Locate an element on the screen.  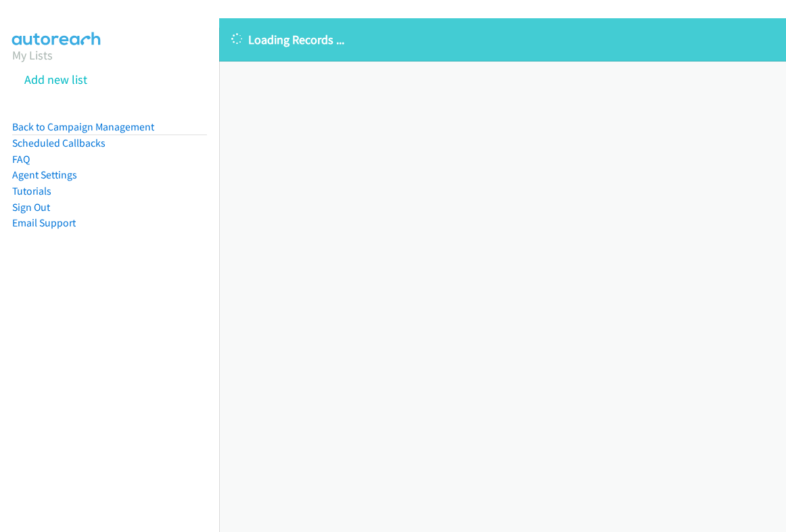
a: My Lists is located at coordinates (32, 55).